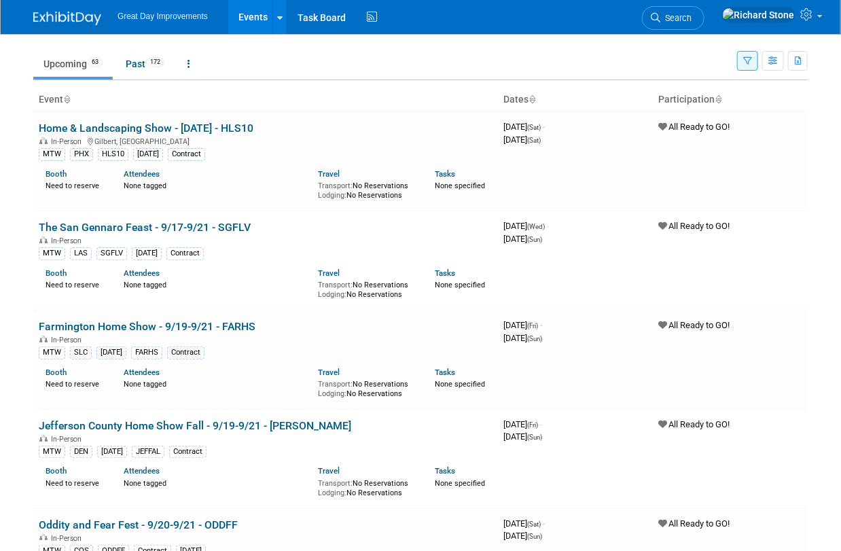  Describe the element at coordinates (73, 64) in the screenshot. I see `a: Upcoming63` at that location.